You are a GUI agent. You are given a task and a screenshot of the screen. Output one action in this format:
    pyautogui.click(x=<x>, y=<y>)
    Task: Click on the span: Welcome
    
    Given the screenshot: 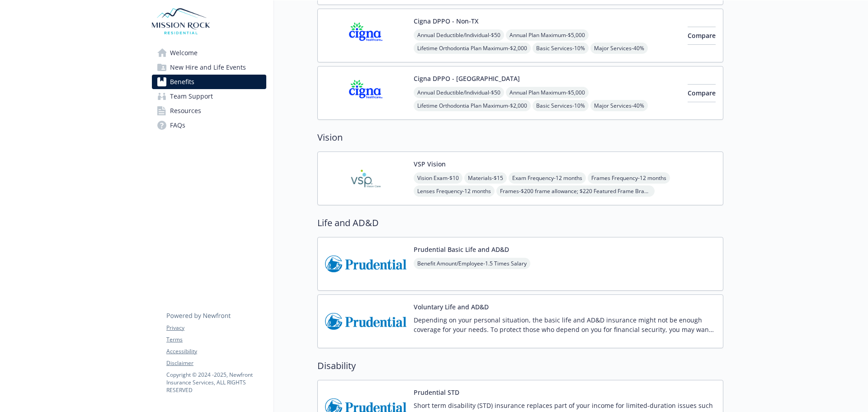 What is the action you would take?
    pyautogui.click(x=184, y=53)
    